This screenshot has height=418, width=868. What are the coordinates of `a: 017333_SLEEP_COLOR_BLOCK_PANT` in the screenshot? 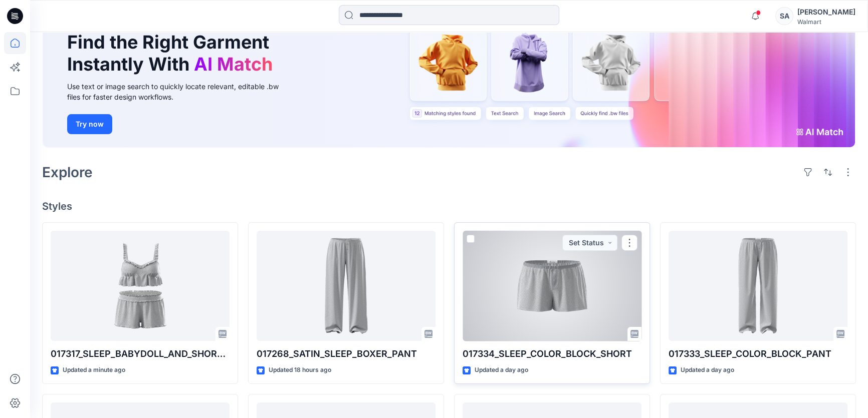 It's located at (757, 286).